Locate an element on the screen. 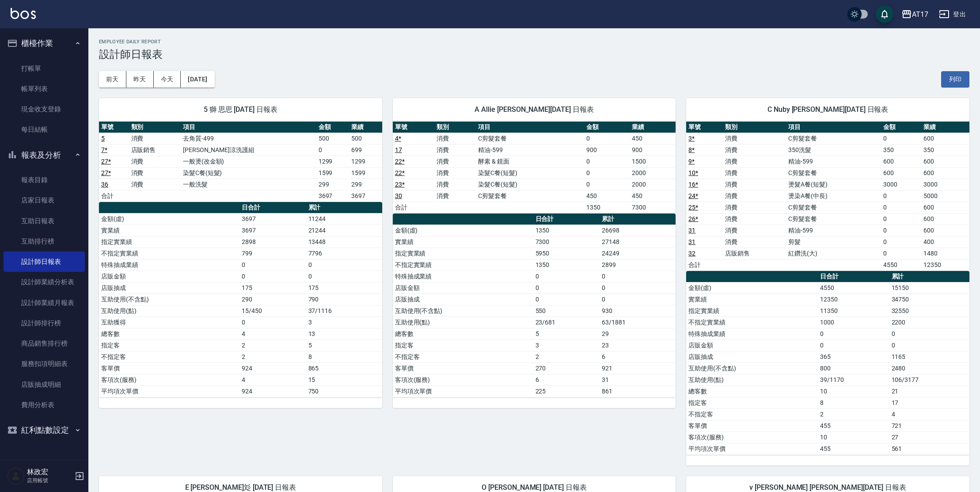  td: 350洗髮 is located at coordinates (834, 150).